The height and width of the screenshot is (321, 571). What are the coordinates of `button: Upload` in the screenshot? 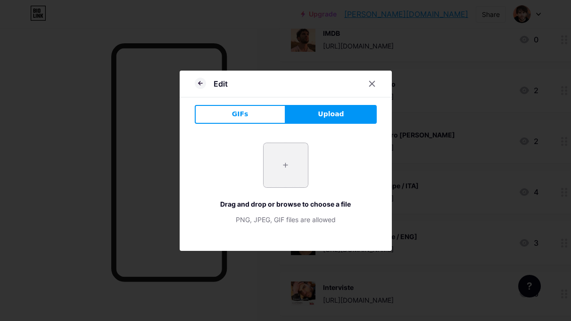 It's located at (331, 115).